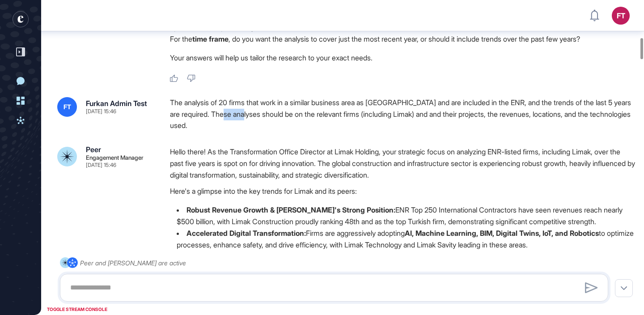 Image resolution: width=644 pixels, height=315 pixels. I want to click on li: Firms are aggressively adopting to optimize processes, enhance safety, and drive efficiency, with..., so click(403, 239).